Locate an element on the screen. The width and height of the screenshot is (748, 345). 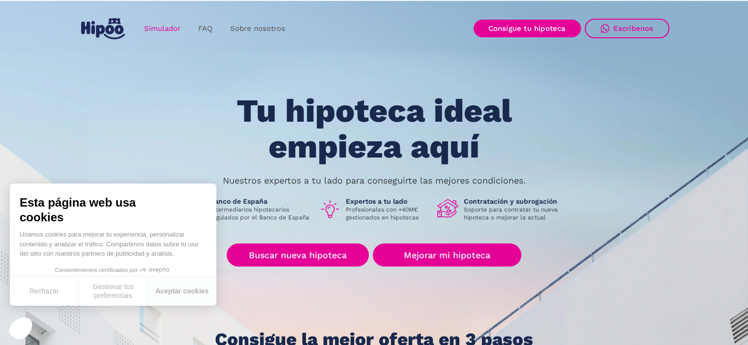
h1: Tu hipoteca ideal empieza aquí is located at coordinates (374, 129).